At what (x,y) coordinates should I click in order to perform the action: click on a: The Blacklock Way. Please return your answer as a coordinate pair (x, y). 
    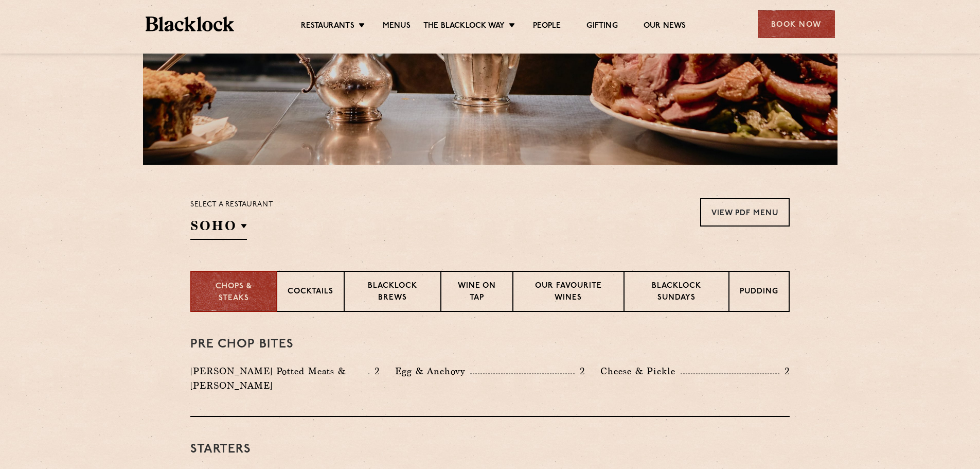
    Looking at the image, I should click on (464, 27).